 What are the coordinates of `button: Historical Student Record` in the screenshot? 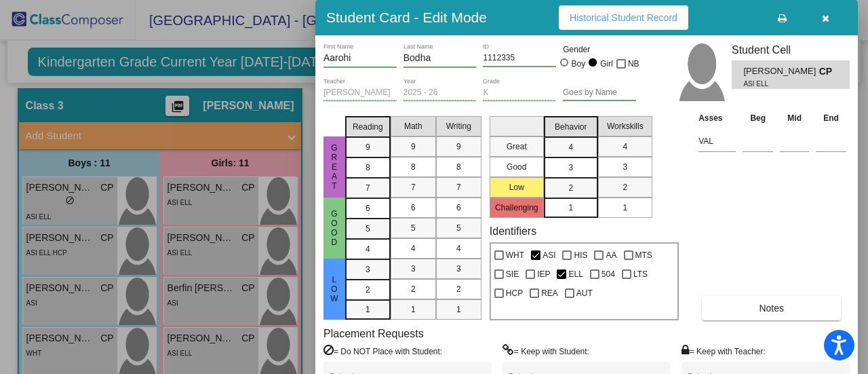 It's located at (623, 18).